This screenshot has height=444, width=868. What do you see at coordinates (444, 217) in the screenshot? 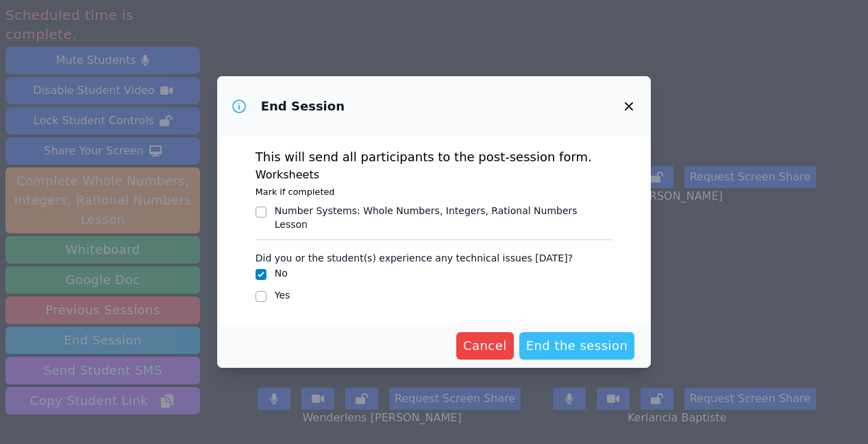
I see `div: Number Systems : Whole Numbers, Integers, Rational Numbers Lesson` at bounding box center [444, 217].